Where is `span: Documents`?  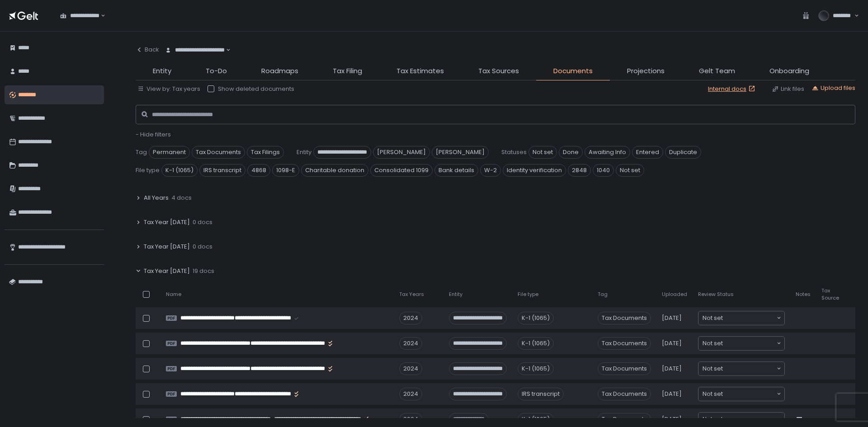
span: Documents is located at coordinates (573, 71).